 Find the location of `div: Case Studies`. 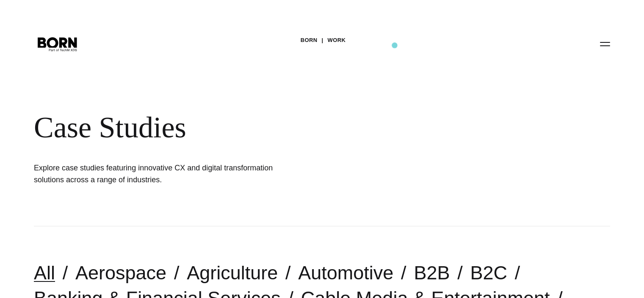

div: Case Studies is located at coordinates (275, 128).